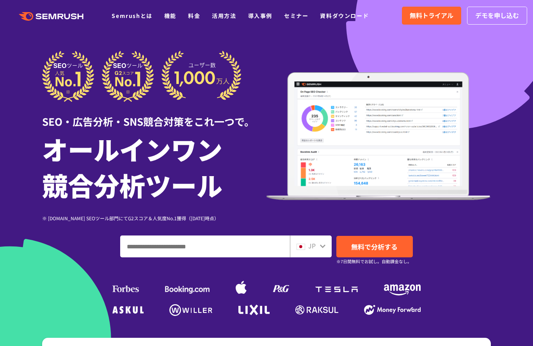  What do you see at coordinates (154, 115) in the screenshot?
I see `div: SEO・広告分析・SNS競合対策をこれ一つで。` at bounding box center [154, 115].